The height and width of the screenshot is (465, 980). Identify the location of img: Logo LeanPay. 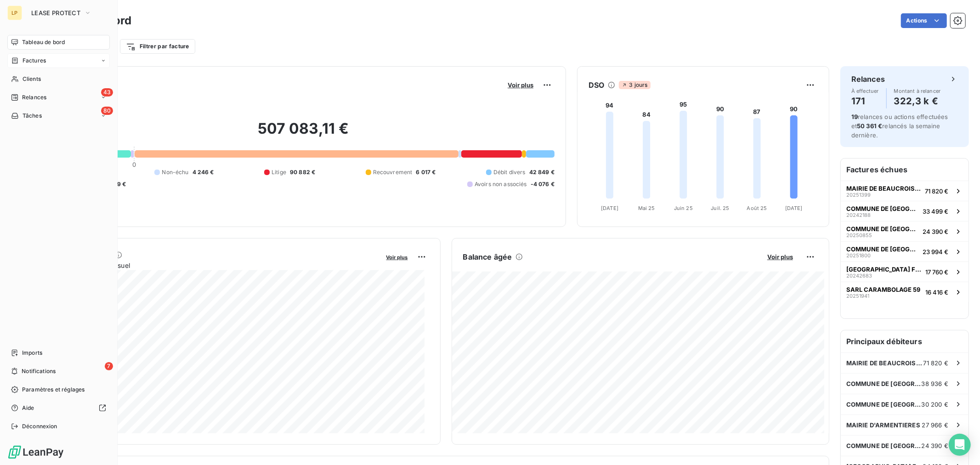
(36, 453).